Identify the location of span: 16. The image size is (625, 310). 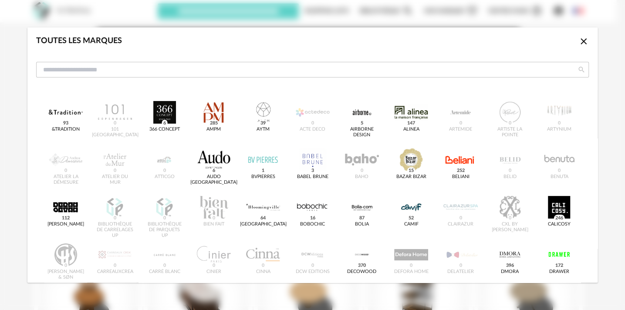
(312, 218).